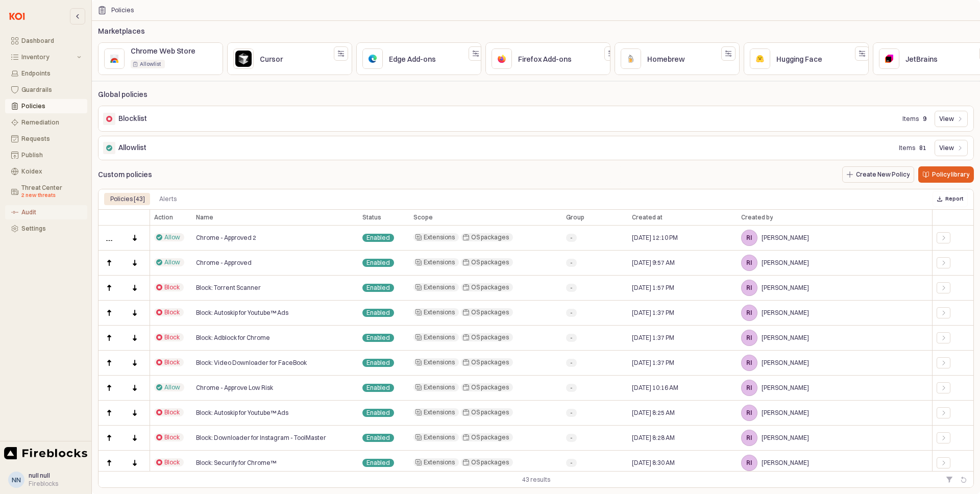 The height and width of the screenshot is (494, 980). I want to click on button: Create New Policy, so click(878, 174).